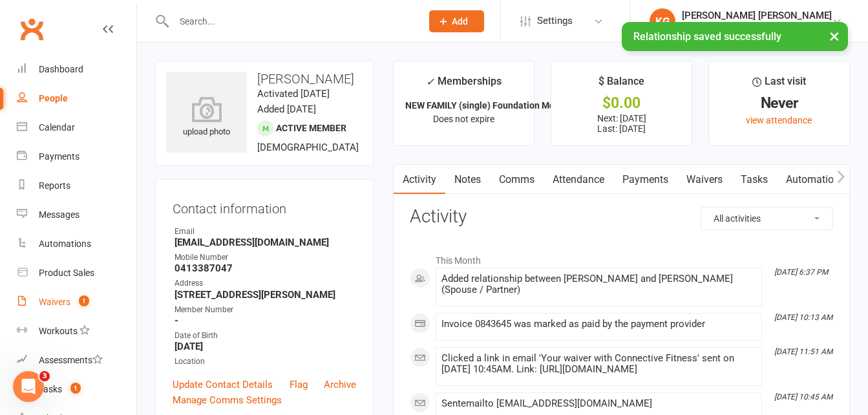 The image size is (868, 415). What do you see at coordinates (621, 85) in the screenshot?
I see `div: $ Balance` at bounding box center [621, 85].